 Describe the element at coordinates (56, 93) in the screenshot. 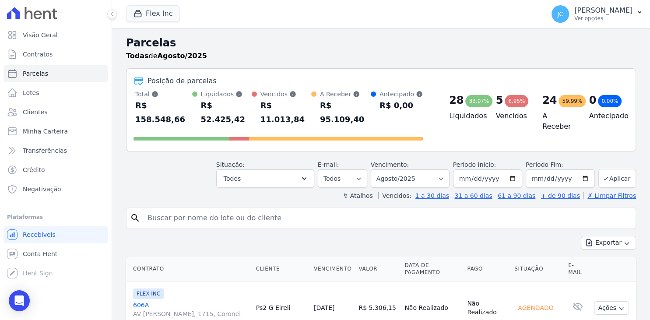

I see `a: Lotes` at that location.